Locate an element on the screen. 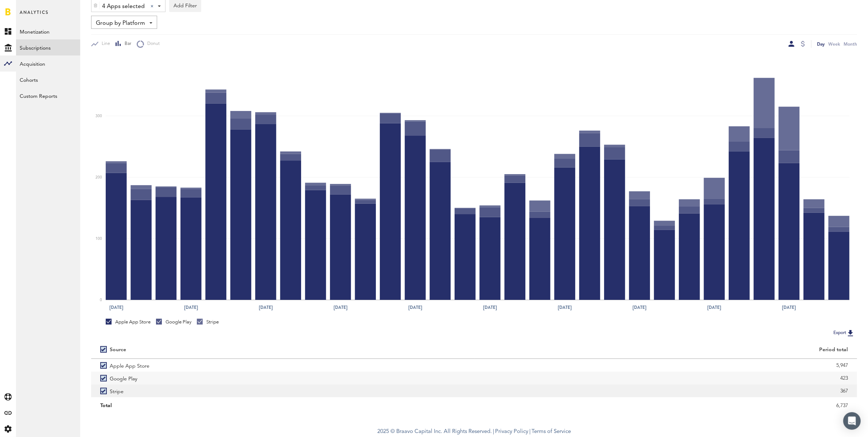 This screenshot has height=437, width=868. span: Line is located at coordinates (104, 44).